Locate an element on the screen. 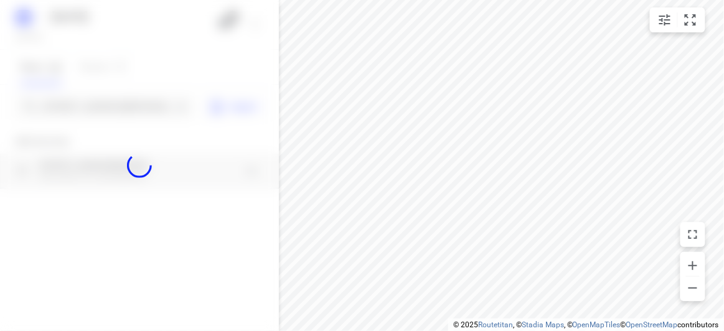  a: OpenStreetMap is located at coordinates (651, 325).